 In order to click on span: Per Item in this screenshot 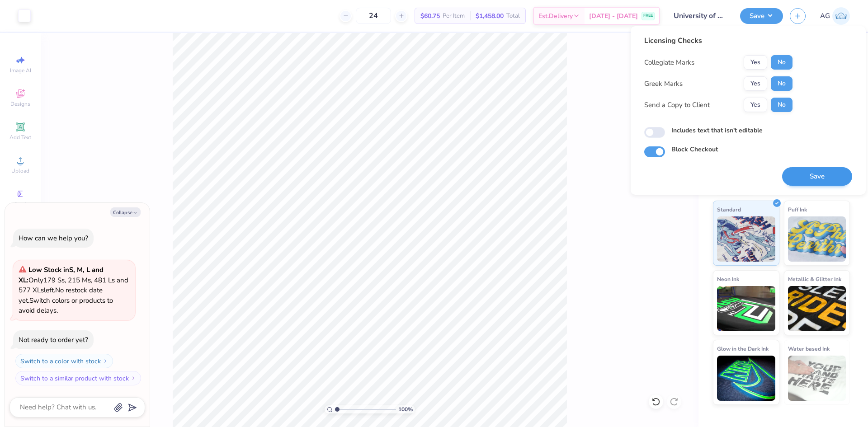, I will do `click(454, 16)`.